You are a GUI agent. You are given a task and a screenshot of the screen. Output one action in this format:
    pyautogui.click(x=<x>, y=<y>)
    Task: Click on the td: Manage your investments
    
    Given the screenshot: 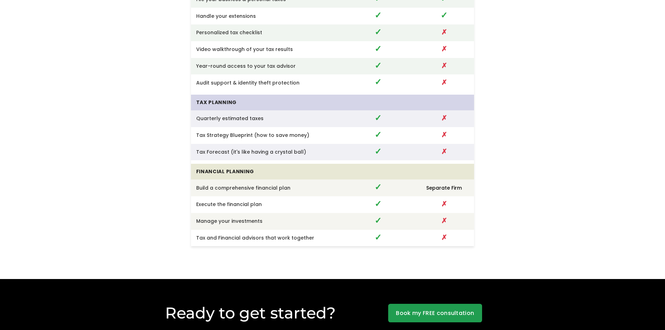 What is the action you would take?
    pyautogui.click(x=266, y=221)
    